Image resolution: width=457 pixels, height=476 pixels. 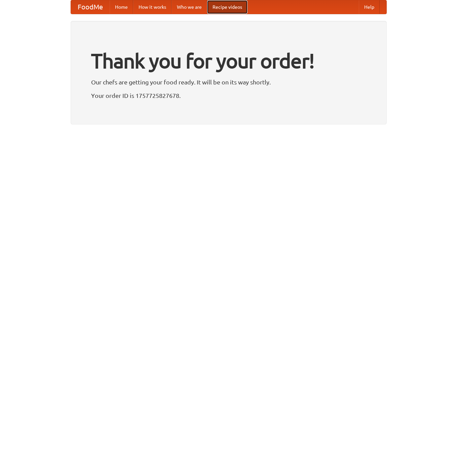 What do you see at coordinates (189, 7) in the screenshot?
I see `a: Who we are` at bounding box center [189, 7].